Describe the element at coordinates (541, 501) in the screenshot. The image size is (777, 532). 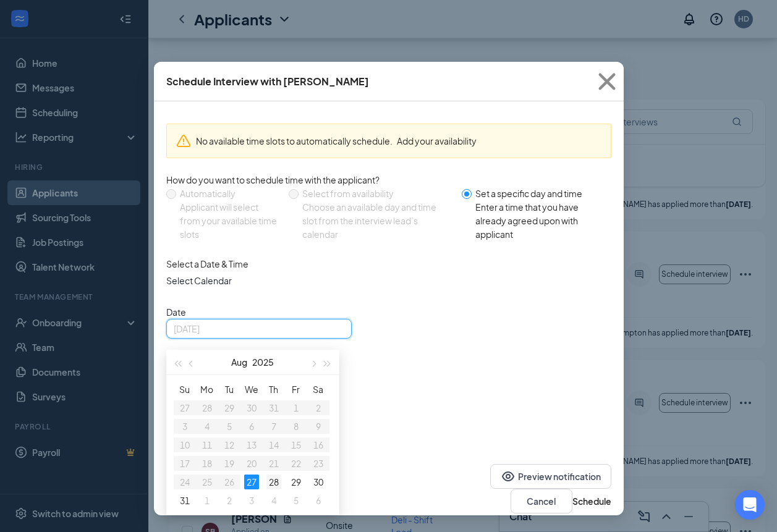
I see `button: Cancel` at that location.